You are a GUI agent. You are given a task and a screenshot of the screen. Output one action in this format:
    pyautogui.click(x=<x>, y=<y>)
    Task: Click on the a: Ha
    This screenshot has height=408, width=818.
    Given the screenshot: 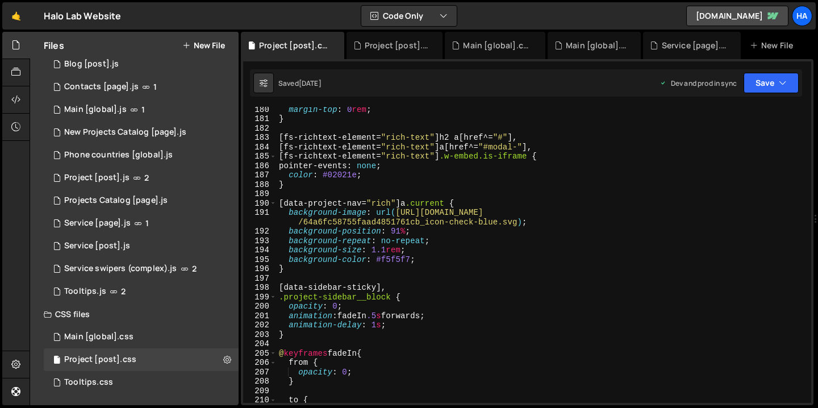 What is the action you would take?
    pyautogui.click(x=802, y=16)
    